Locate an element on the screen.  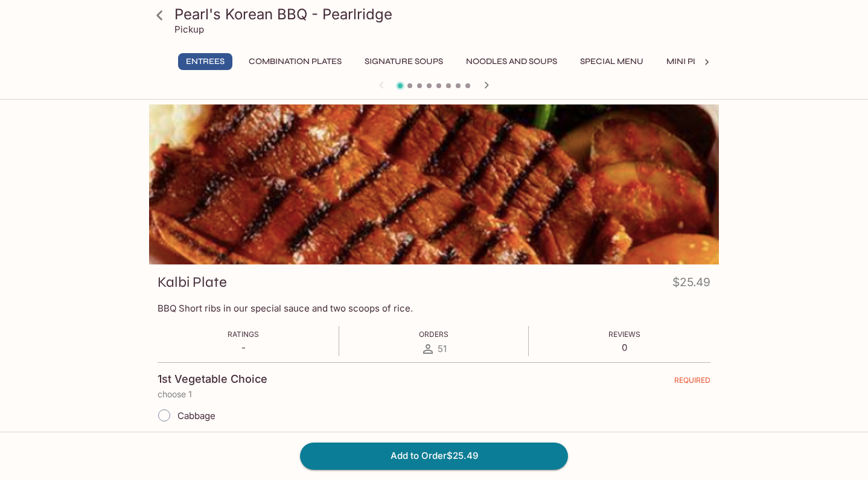
span: Reviews is located at coordinates (624, 334).